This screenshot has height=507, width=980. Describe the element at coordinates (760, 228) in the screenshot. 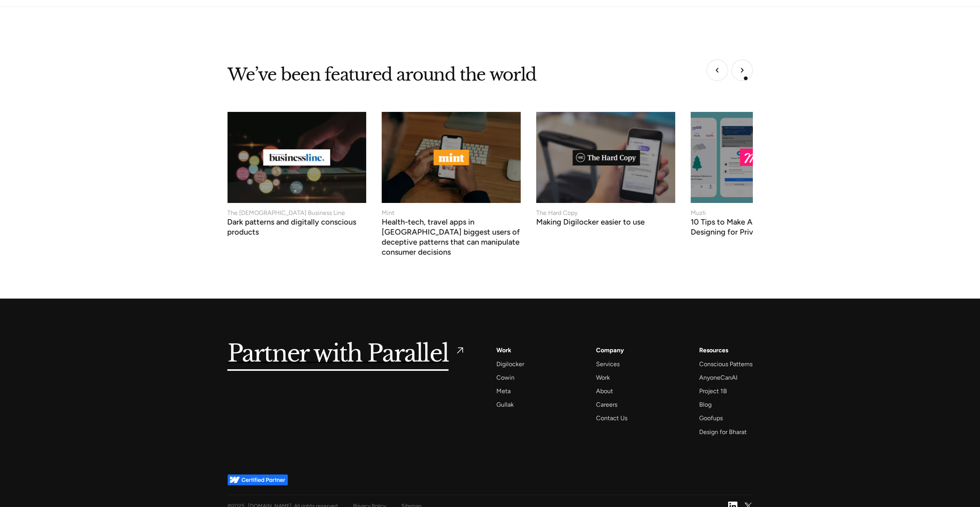

I see `h3: 10 Tips to Make Apps More Human by Designing for Privacy` at that location.